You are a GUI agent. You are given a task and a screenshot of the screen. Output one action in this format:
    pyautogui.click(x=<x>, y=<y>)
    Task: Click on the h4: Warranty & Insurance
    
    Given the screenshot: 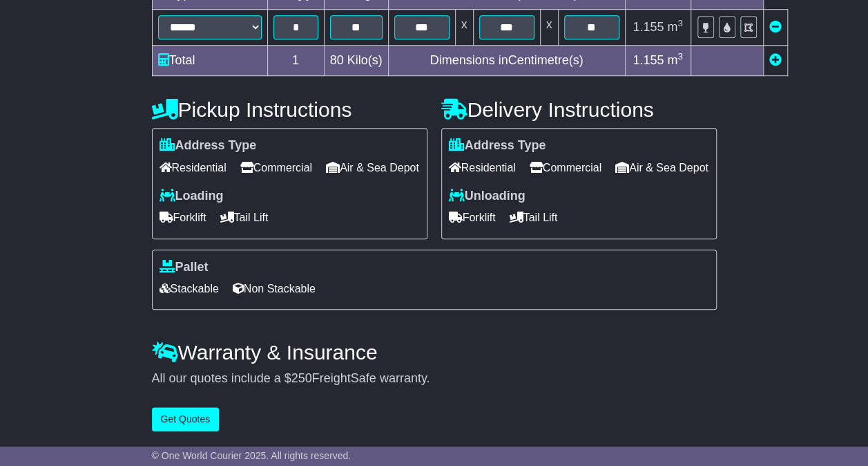 What is the action you would take?
    pyautogui.click(x=434, y=352)
    